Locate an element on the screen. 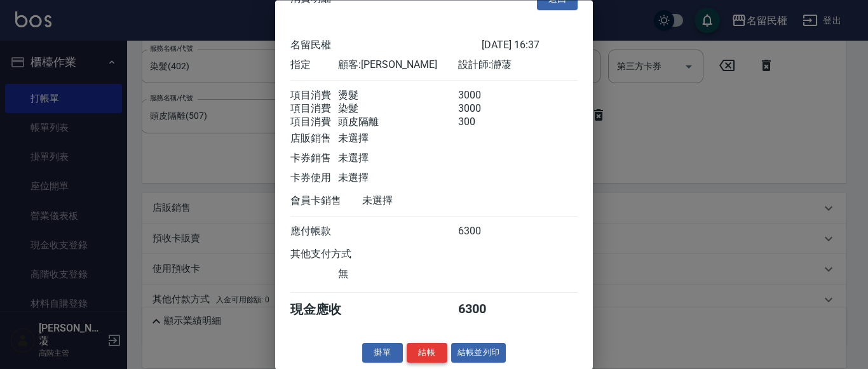 Image resolution: width=868 pixels, height=369 pixels. div: 名留民權 is located at coordinates (386, 46).